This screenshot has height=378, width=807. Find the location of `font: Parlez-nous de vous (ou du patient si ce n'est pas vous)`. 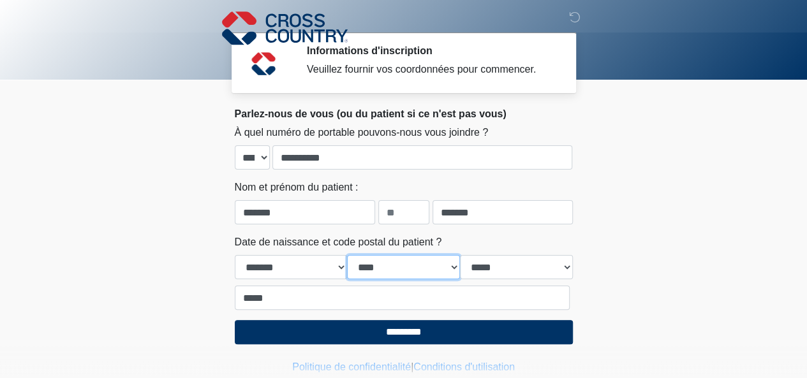

font: Parlez-nous de vous (ou du patient si ce n'est pas vous) is located at coordinates (371, 114).